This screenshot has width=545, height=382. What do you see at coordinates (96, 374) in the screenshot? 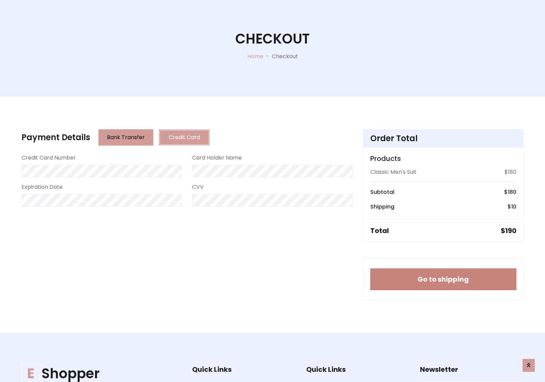
I see `a: EShopper` at bounding box center [96, 374].